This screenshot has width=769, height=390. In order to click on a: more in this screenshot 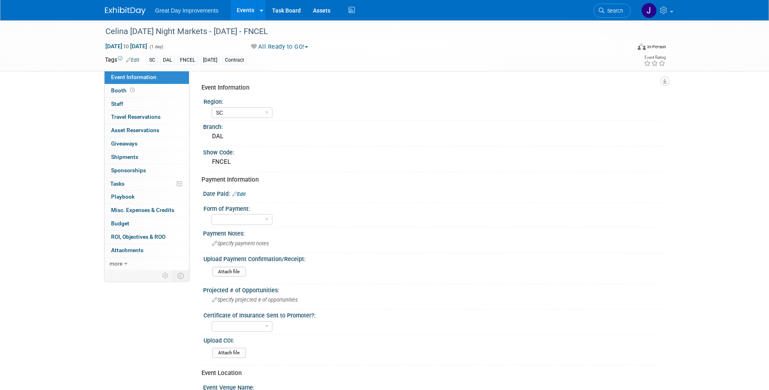, I will do `click(147, 264)`.